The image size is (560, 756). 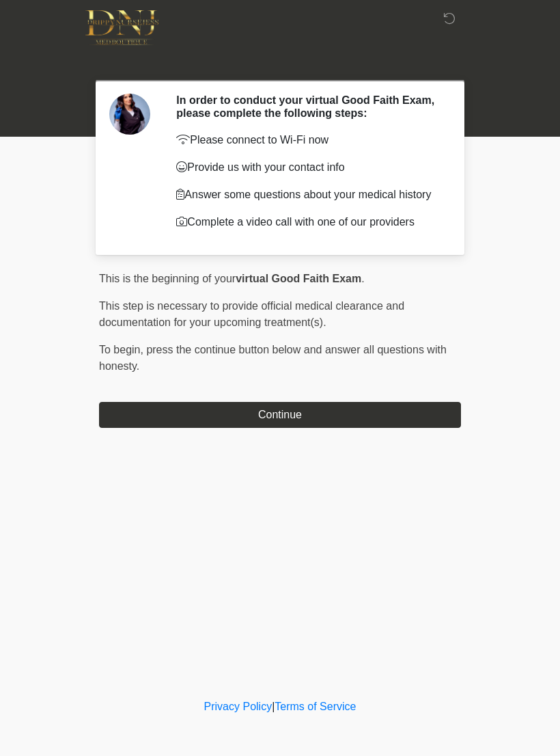 I want to click on img: DNJ Med Boutique Logo, so click(x=121, y=27).